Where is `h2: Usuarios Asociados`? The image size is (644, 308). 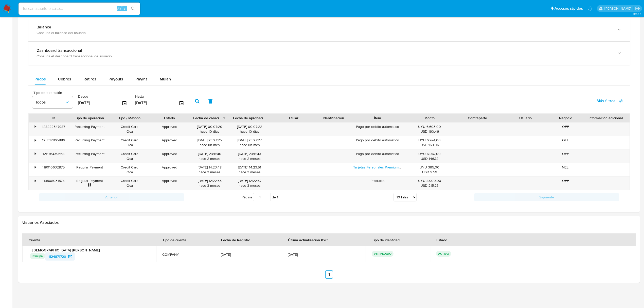 h2: Usuarios Asociados is located at coordinates (329, 222).